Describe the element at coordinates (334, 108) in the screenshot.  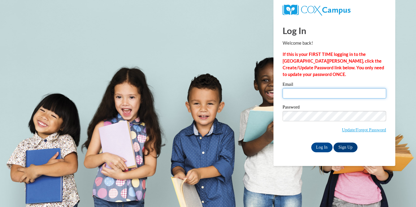
I see `label: Password` at that location.